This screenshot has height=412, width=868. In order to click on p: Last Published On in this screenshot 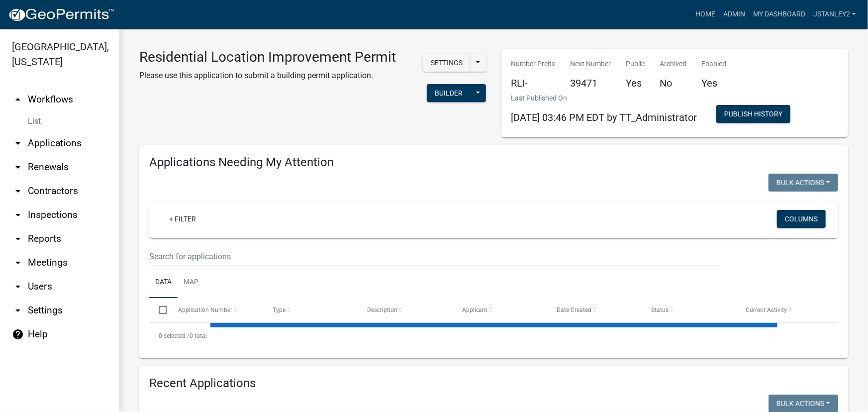, I will do `click(604, 98)`.